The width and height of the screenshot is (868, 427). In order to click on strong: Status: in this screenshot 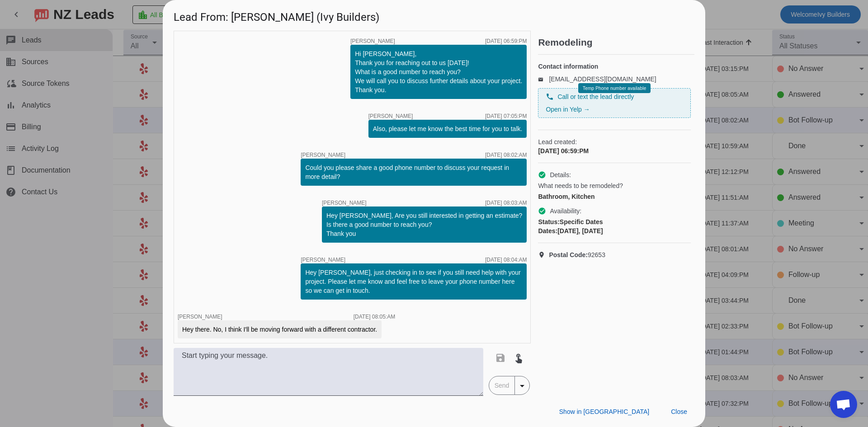, I will do `click(548, 222)`.